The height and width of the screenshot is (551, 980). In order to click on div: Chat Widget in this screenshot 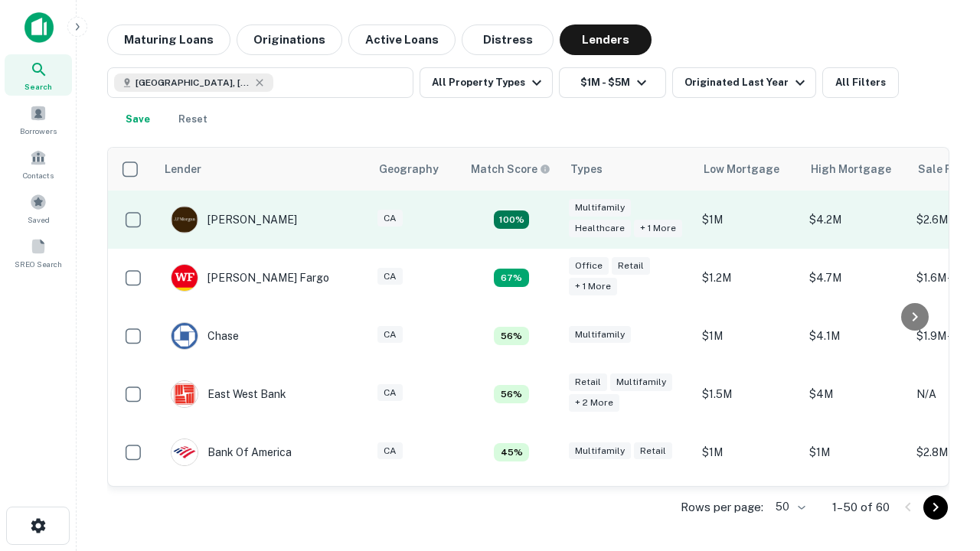, I will do `click(942, 465)`.